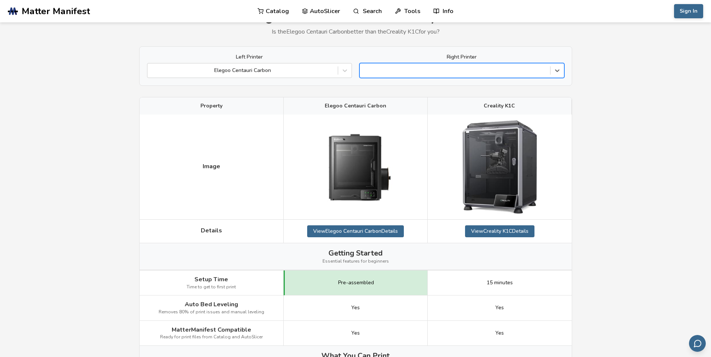 Image resolution: width=711 pixels, height=357 pixels. Describe the element at coordinates (211, 330) in the screenshot. I see `span: MatterManifest Compatible` at that location.